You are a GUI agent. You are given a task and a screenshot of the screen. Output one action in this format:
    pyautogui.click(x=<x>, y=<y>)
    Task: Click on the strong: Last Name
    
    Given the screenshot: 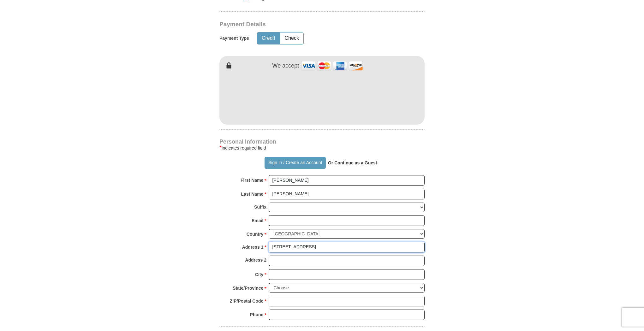 What is the action you would take?
    pyautogui.click(x=252, y=194)
    